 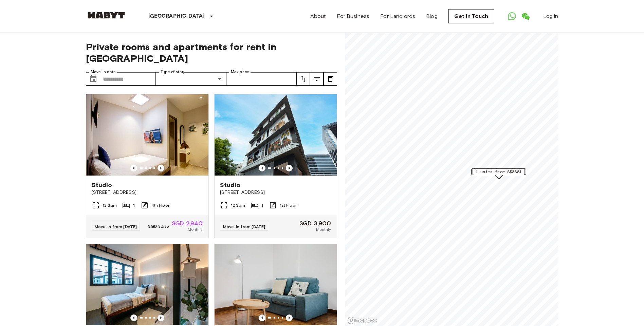 What do you see at coordinates (147, 285) in the screenshot?
I see `img: Marketing picture of unit SG-01-027-006-02` at bounding box center [147, 285].